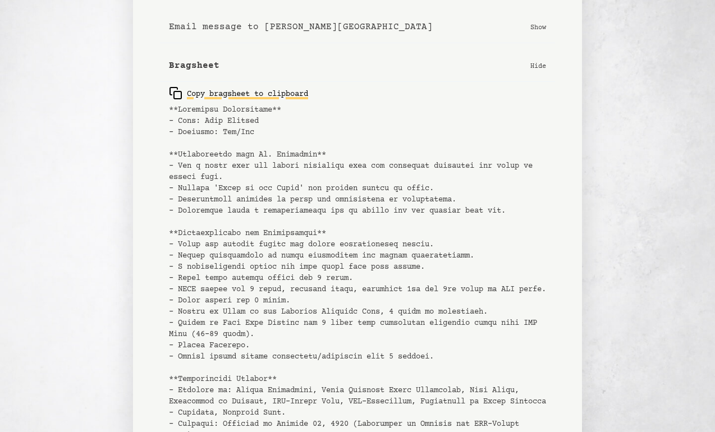 This screenshot has width=715, height=432. I want to click on p: Show, so click(538, 27).